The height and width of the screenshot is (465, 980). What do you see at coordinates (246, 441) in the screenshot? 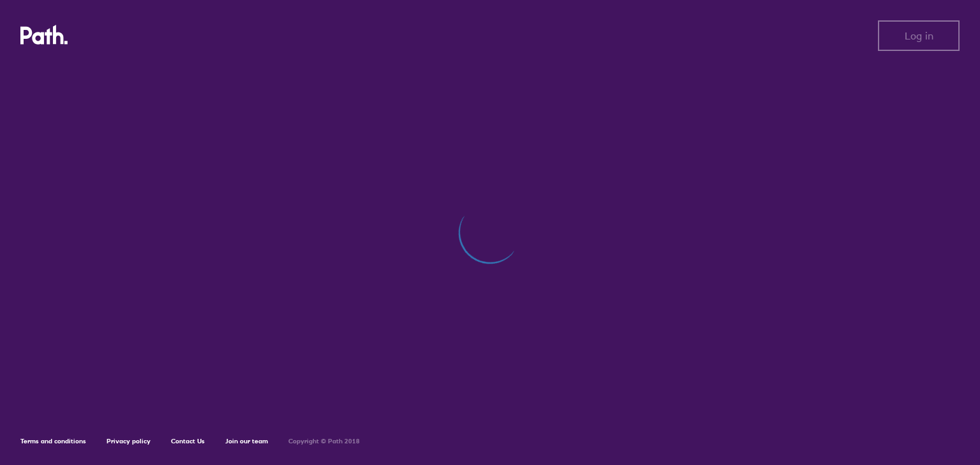
I see `a: Join our team` at bounding box center [246, 441].